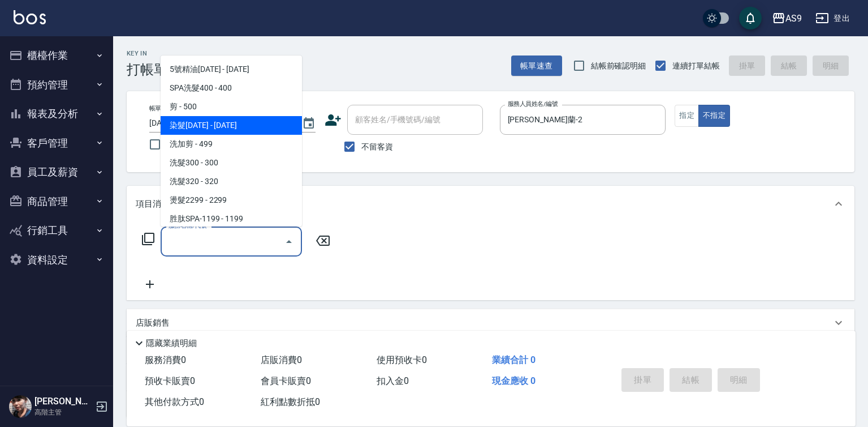  What do you see at coordinates (56, 56) in the screenshot?
I see `button: 櫃檯作業` at bounding box center [56, 56].